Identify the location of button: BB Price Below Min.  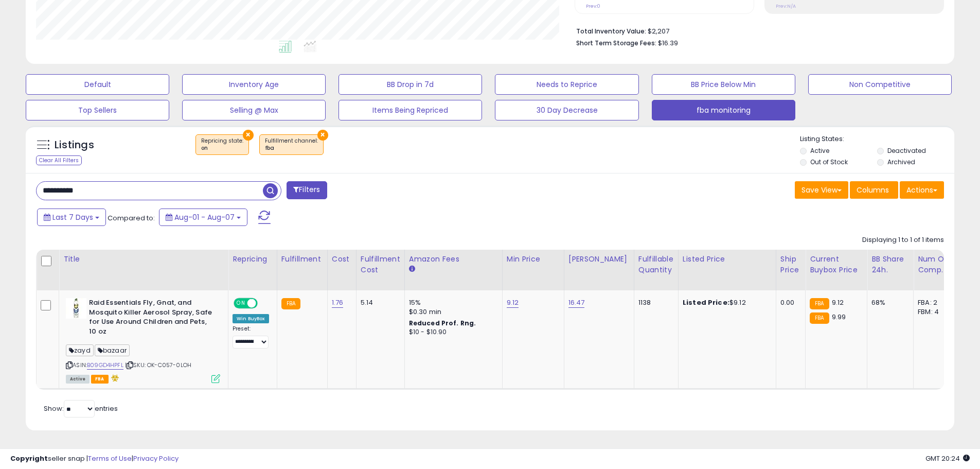
(723, 84).